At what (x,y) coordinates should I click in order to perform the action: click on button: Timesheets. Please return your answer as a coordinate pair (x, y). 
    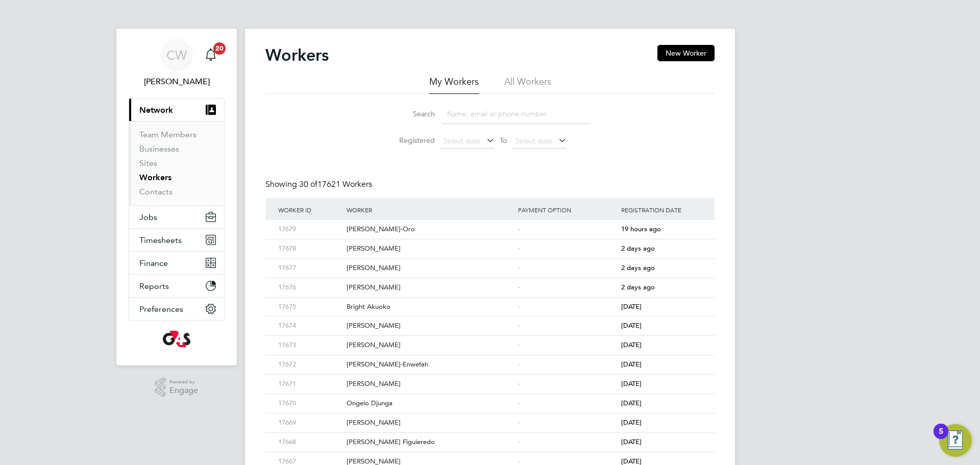
    Looking at the image, I should click on (177, 240).